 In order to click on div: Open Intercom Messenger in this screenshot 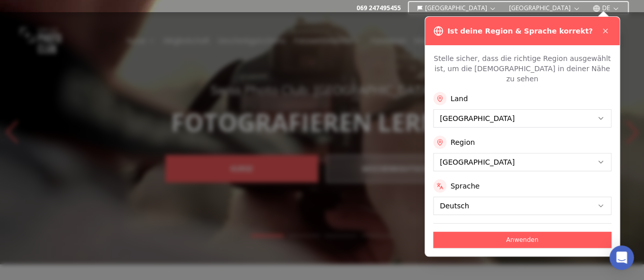, I will do `click(621, 258)`.